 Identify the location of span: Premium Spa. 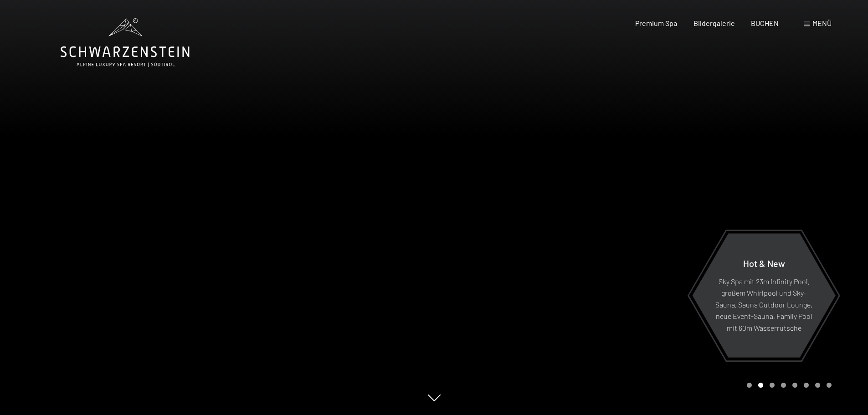
(657, 22).